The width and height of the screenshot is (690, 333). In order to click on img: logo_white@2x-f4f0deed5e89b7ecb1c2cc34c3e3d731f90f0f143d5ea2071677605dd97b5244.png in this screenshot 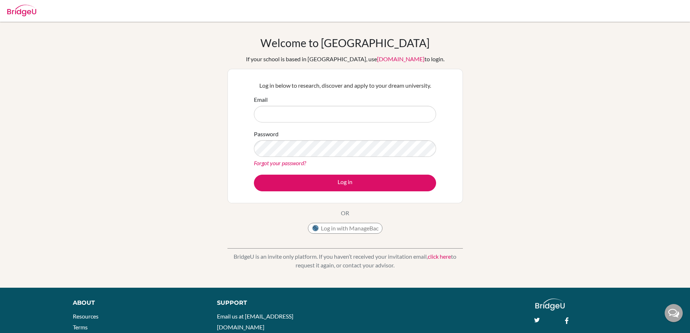, I will do `click(550, 304)`.